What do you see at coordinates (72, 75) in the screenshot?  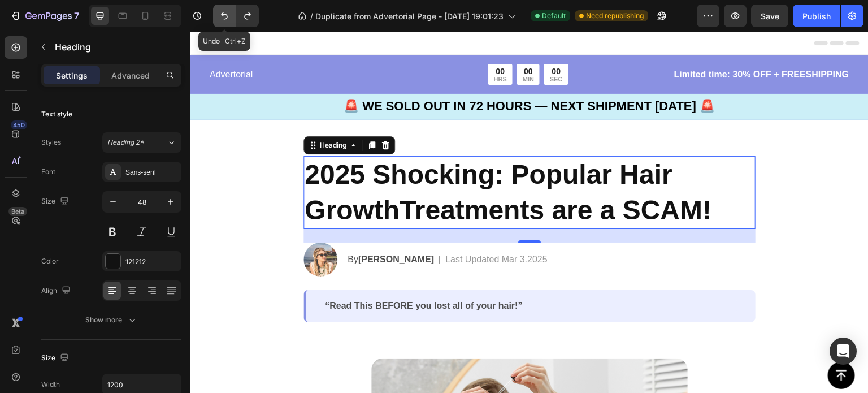 I see `p: Settings` at bounding box center [72, 75].